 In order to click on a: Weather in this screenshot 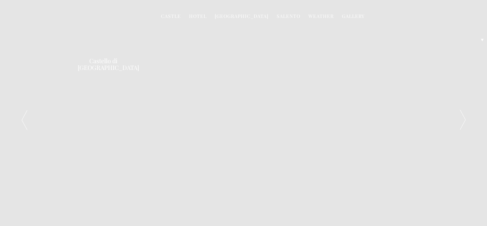, I will do `click(321, 17)`.